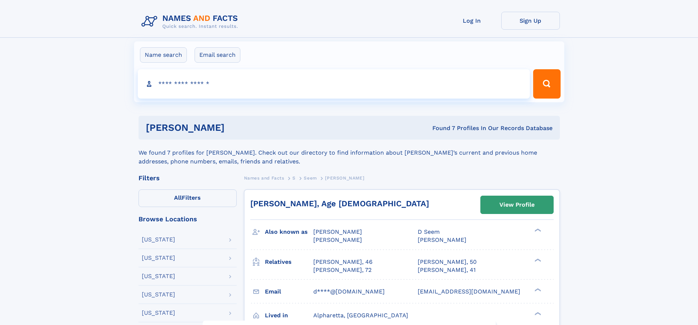  What do you see at coordinates (289, 232) in the screenshot?
I see `h3: Also known as` at bounding box center [289, 232].